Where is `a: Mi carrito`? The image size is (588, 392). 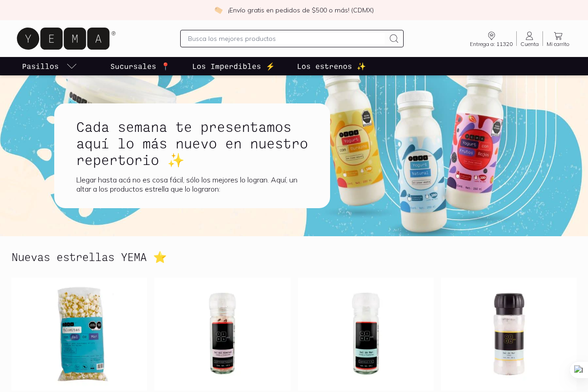 a: Mi carrito is located at coordinates (558, 39).